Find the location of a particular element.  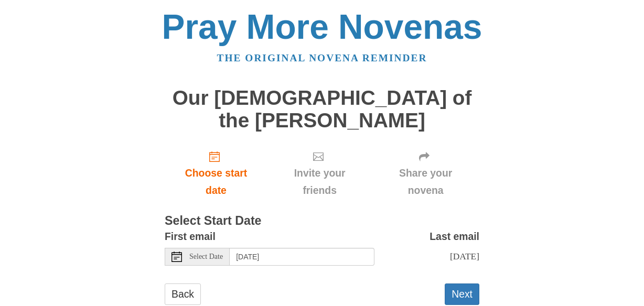

span: Share your novena is located at coordinates (426, 182).